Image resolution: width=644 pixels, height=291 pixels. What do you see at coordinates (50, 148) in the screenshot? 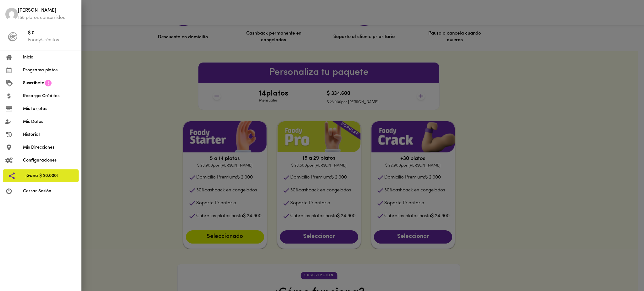
I see `span: Mis Direcciones` at bounding box center [50, 148].